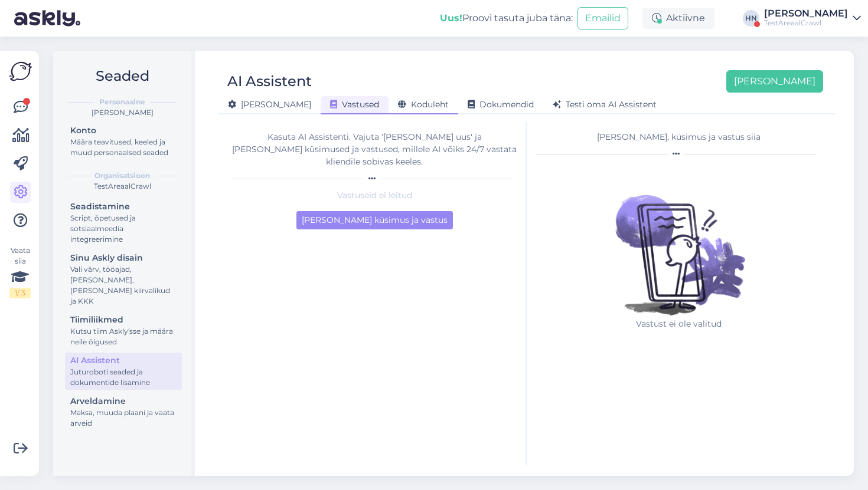 Image resolution: width=868 pixels, height=490 pixels. I want to click on p: Vastuseid ei leitud, so click(374, 195).